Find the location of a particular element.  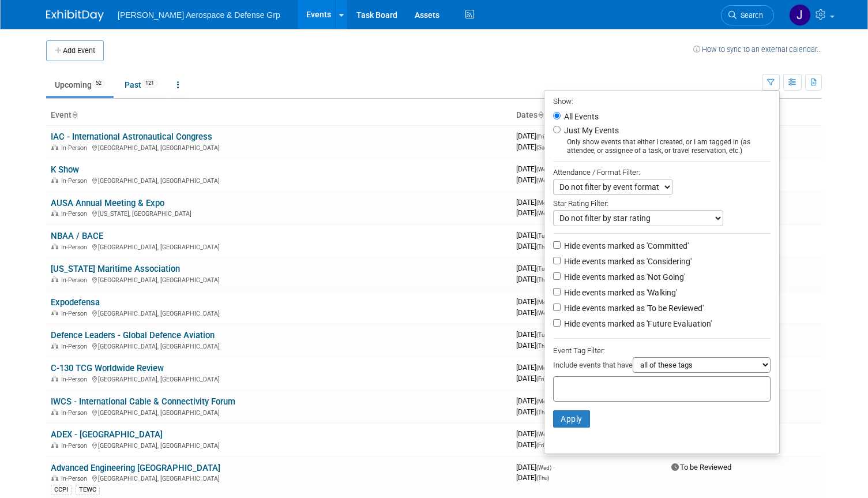

a: K Show is located at coordinates (65, 169).